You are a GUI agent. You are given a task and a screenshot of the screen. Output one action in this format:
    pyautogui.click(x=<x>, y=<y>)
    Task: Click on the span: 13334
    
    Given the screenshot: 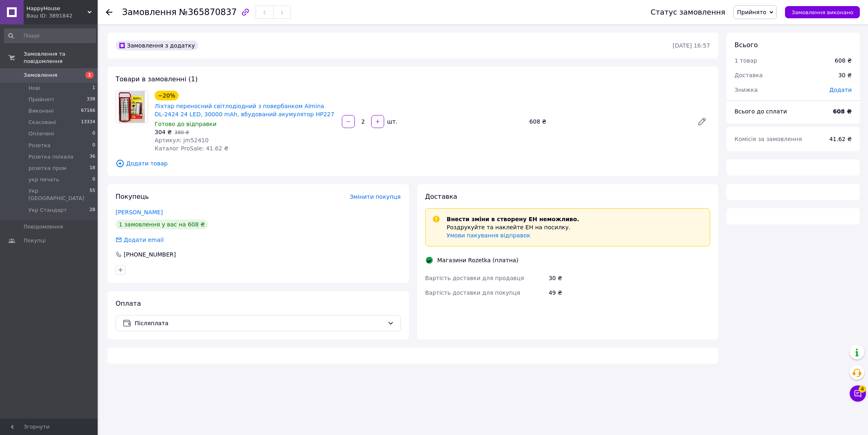 What is the action you would take?
    pyautogui.click(x=87, y=123)
    